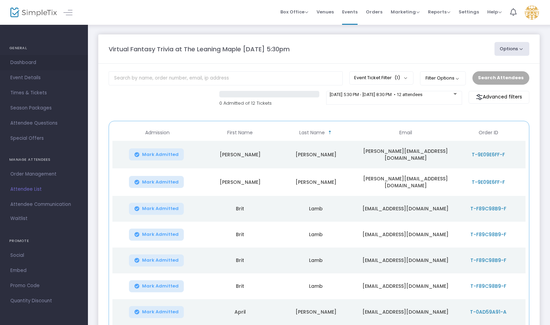 The image size is (550, 325). I want to click on span: Attendee List, so click(44, 190).